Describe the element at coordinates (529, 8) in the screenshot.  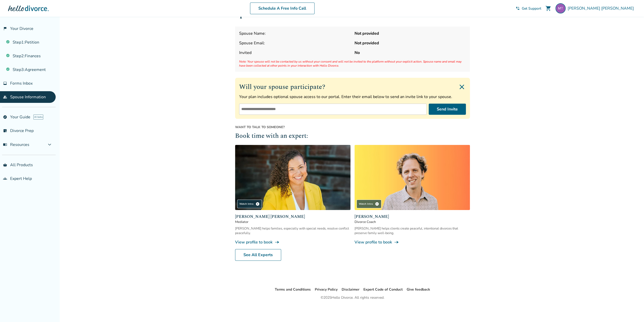
I see `a: phone_in_talkGet Support` at that location.